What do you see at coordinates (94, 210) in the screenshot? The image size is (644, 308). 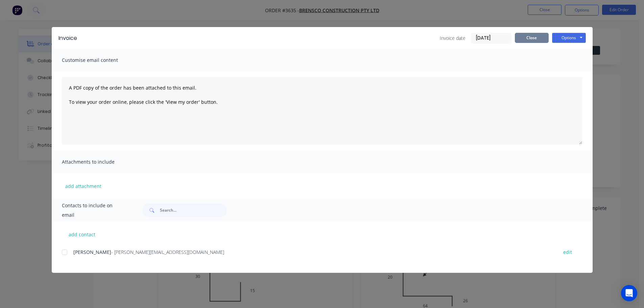 I see `span: Contacts to include on email` at bounding box center [94, 210].